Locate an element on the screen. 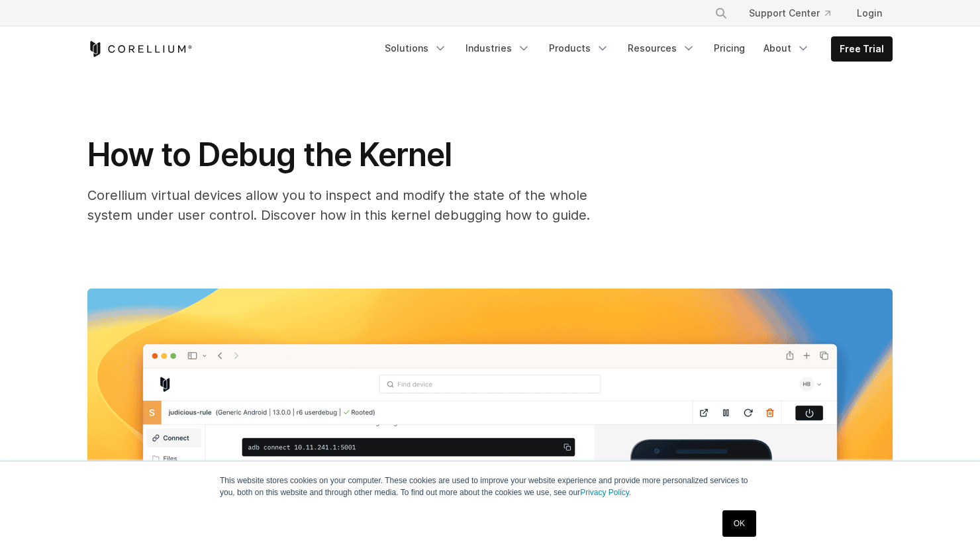 The image size is (980, 554). a: Free Trial is located at coordinates (862, 49).